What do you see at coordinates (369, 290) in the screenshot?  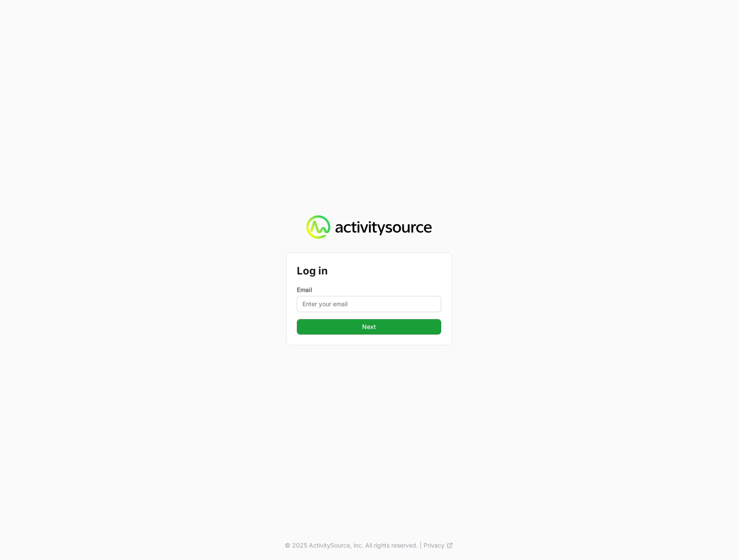 I see `label: Email` at bounding box center [369, 290].